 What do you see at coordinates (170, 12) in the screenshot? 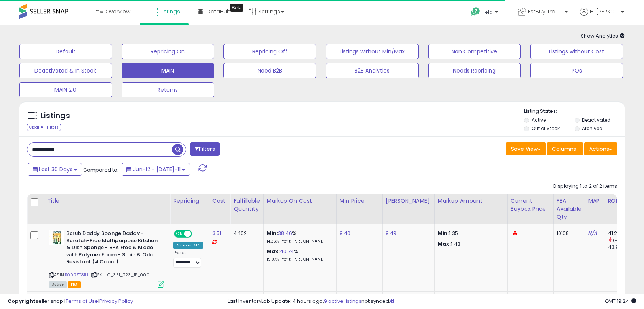
I see `span: Listings` at bounding box center [170, 12].